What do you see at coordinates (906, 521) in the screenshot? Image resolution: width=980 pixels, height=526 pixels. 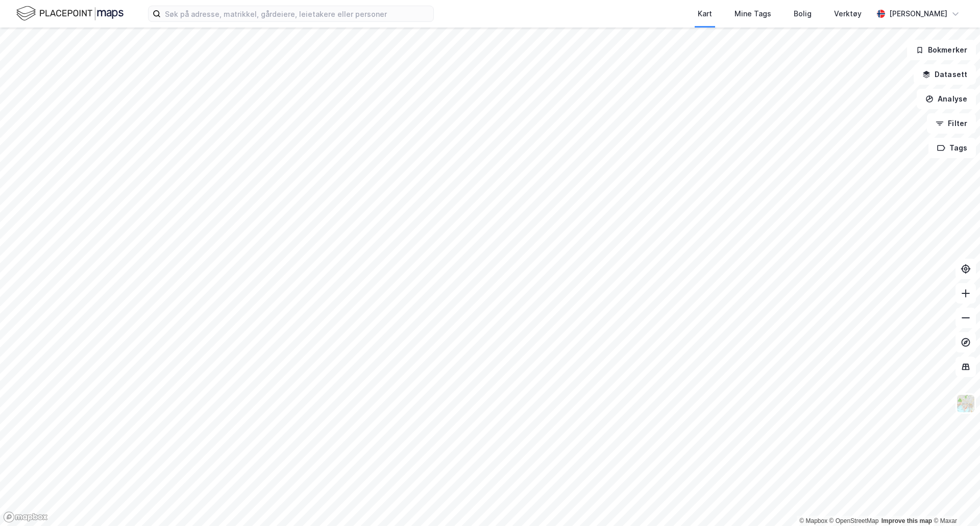 I see `a: Improve this map` at bounding box center [906, 521].